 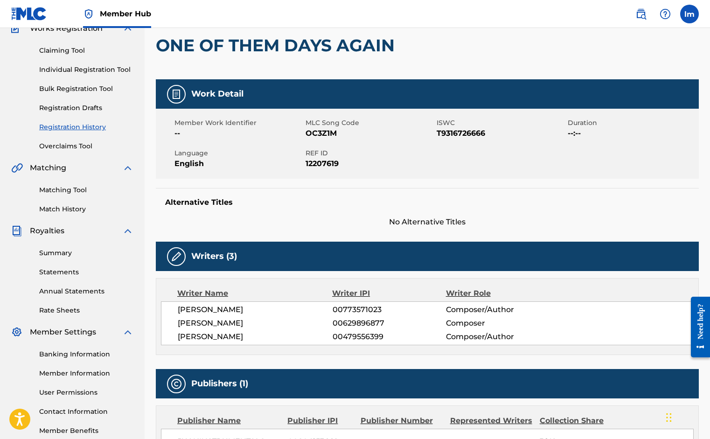 What do you see at coordinates (632, 123) in the screenshot?
I see `span: Duration` at bounding box center [632, 123].